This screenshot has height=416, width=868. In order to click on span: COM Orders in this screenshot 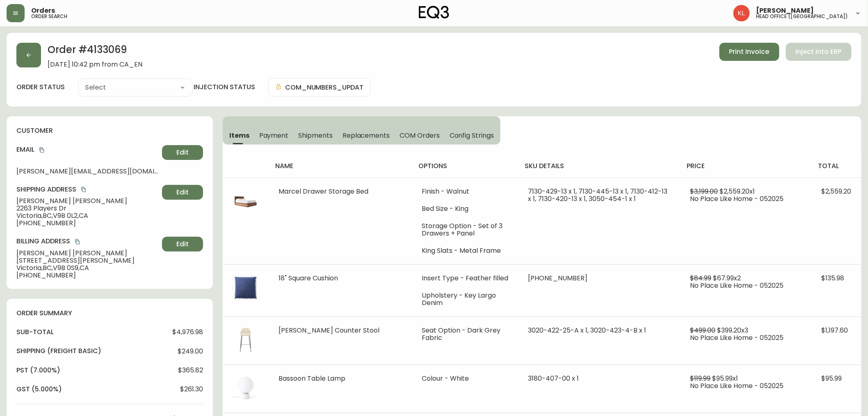, I will do `click(420, 135)`.